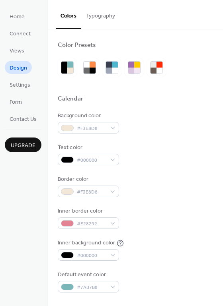 Image resolution: width=223 pixels, height=306 pixels. I want to click on div: Default event color, so click(87, 275).